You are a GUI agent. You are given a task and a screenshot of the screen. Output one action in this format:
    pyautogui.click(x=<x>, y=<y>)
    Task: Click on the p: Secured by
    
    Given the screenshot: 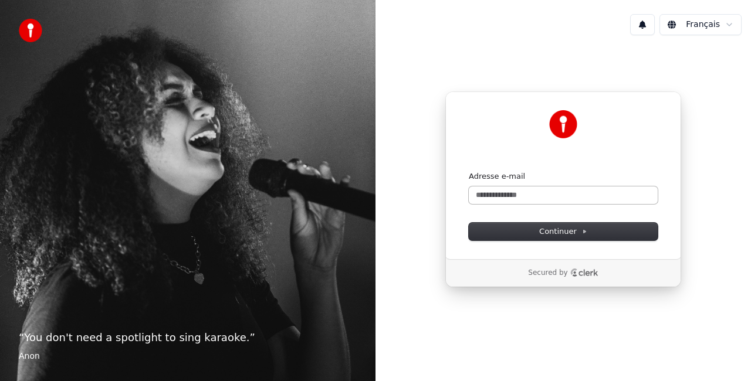 What is the action you would take?
    pyautogui.click(x=547, y=273)
    